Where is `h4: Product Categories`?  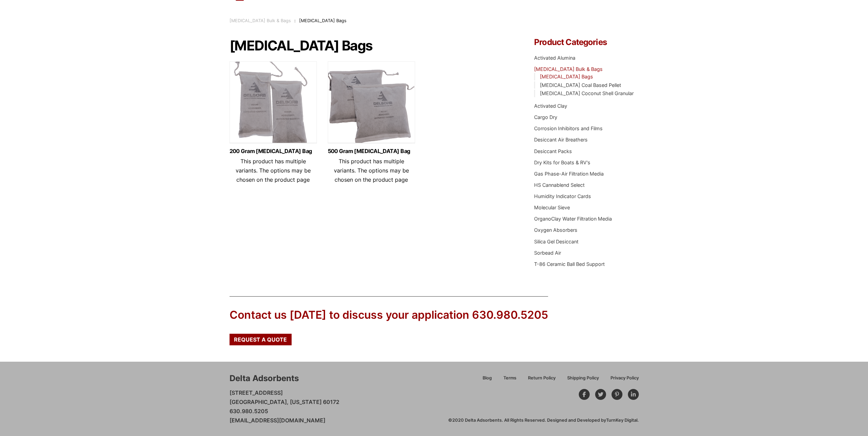 h4: Product Categories is located at coordinates (586, 42).